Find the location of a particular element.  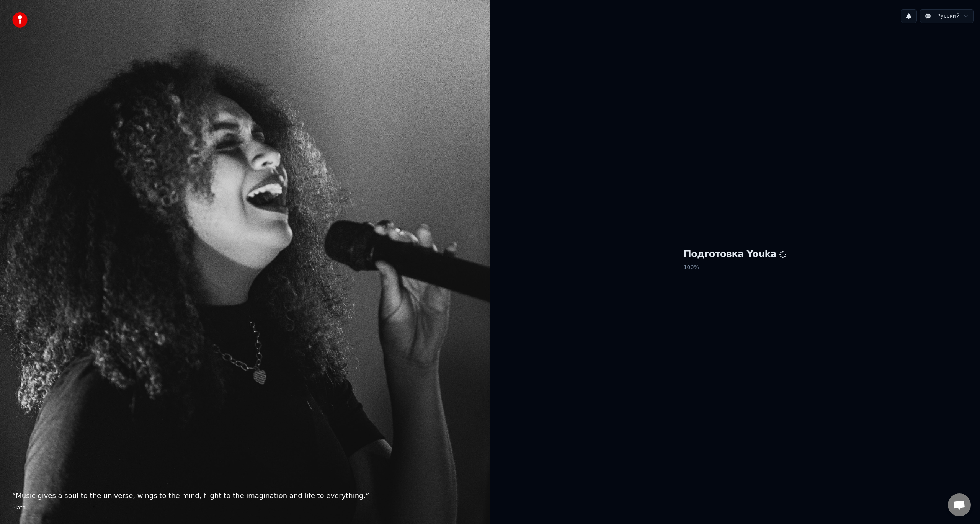

div: Открытый чат is located at coordinates (960, 505).